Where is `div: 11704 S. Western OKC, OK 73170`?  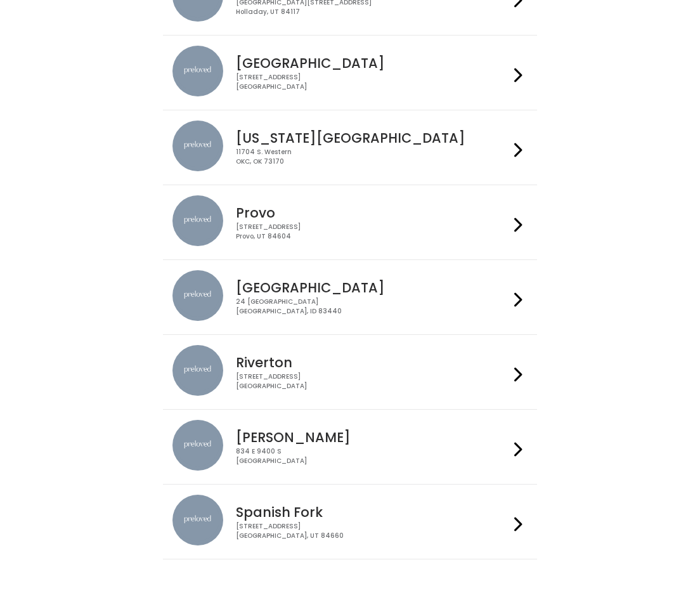 div: 11704 S. Western OKC, OK 73170 is located at coordinates (372, 156).